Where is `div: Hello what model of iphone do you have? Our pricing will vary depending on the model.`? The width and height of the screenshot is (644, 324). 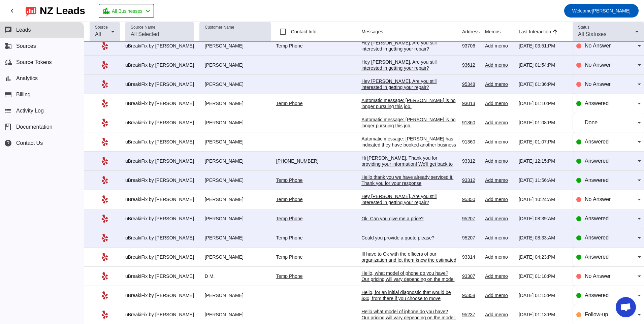
div: Hello what model of iphone do you have? Our pricing will vary depending on the model. is located at coordinates (409, 314).